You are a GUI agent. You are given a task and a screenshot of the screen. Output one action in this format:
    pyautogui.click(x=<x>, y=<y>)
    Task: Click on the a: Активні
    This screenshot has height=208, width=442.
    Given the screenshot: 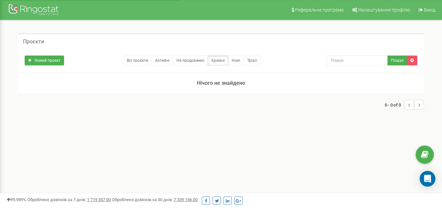 What is the action you would take?
    pyautogui.click(x=162, y=60)
    